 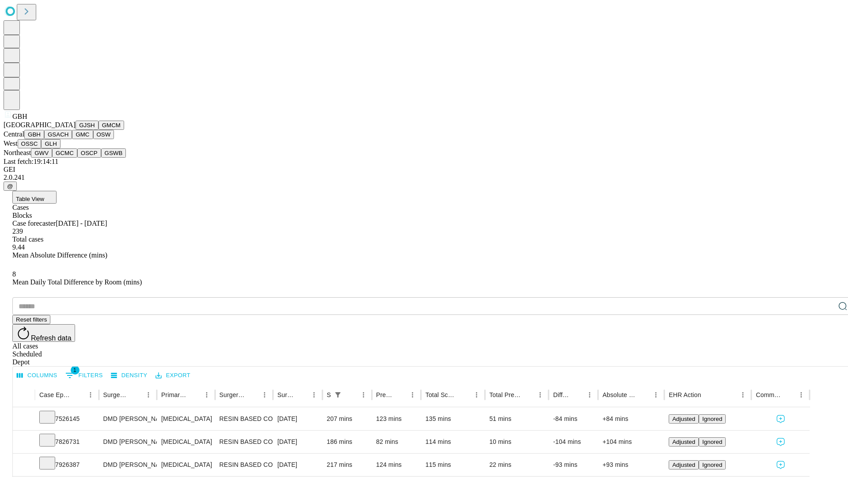 What do you see at coordinates (55, 395) in the screenshot?
I see `div: Case Epic Id` at bounding box center [55, 395].